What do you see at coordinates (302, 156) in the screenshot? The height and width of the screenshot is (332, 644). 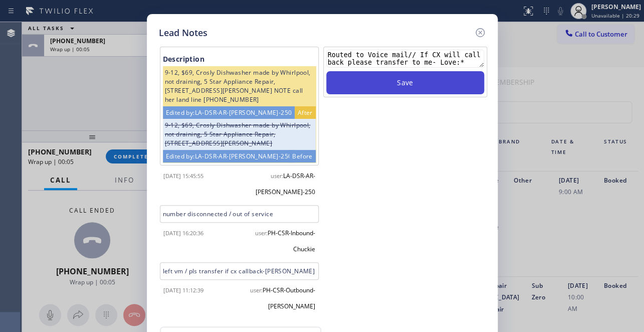 I see `div: Before` at bounding box center [302, 156].